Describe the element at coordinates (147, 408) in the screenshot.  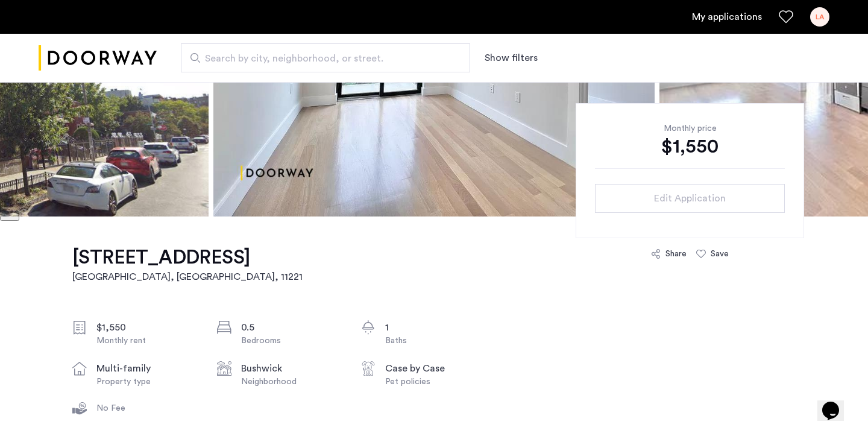
I see `div: No Fee` at that location.